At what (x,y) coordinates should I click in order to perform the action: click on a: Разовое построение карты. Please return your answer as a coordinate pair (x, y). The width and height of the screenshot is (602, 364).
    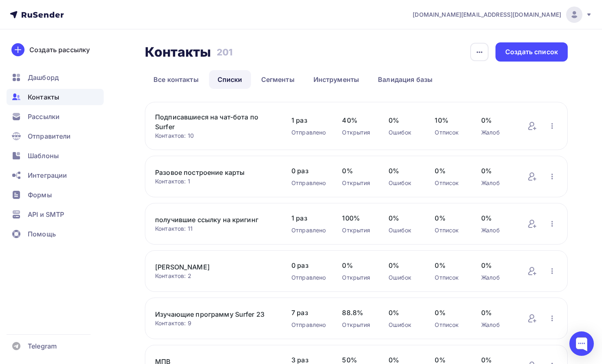
    Looking at the image, I should click on (215, 172).